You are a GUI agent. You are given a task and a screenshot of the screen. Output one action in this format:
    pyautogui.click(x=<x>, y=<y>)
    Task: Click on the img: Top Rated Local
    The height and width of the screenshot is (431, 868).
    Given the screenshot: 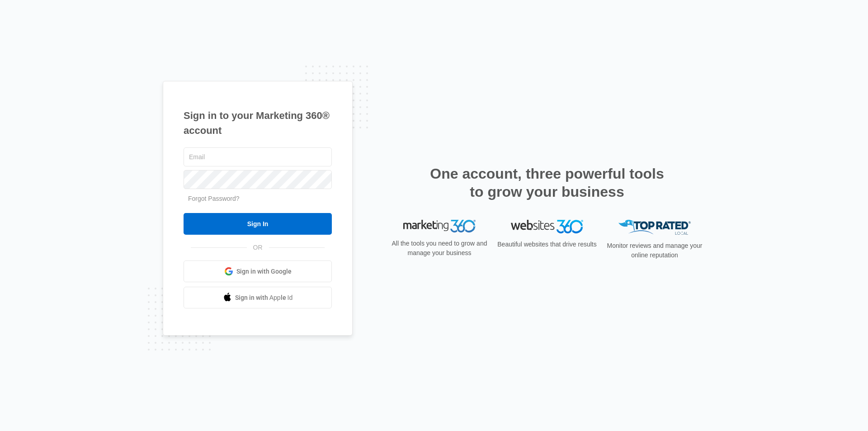 What is the action you would take?
    pyautogui.click(x=655, y=227)
    